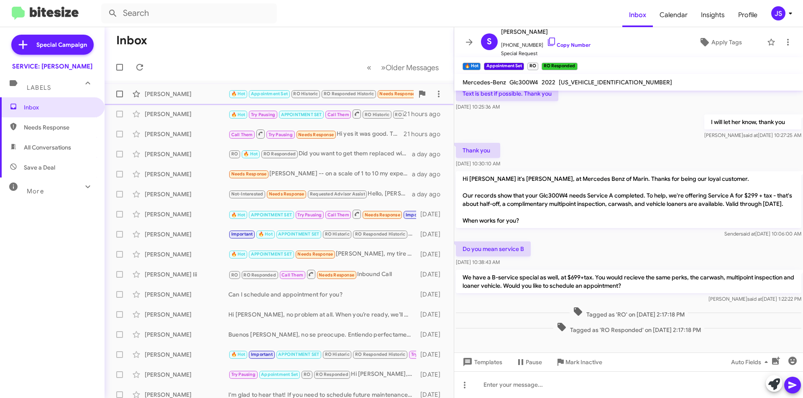 The image size is (803, 398). I want to click on button: Next, so click(410, 67).